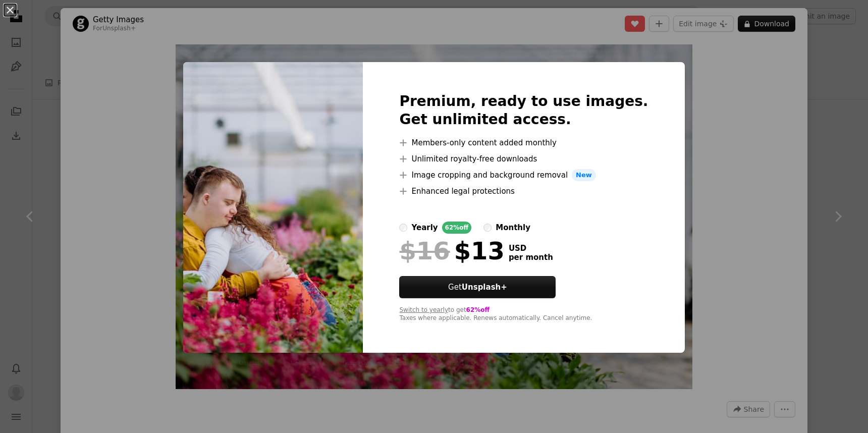 This screenshot has width=868, height=433. Describe the element at coordinates (523, 191) in the screenshot. I see `li: Enhanced legal protections` at that location.